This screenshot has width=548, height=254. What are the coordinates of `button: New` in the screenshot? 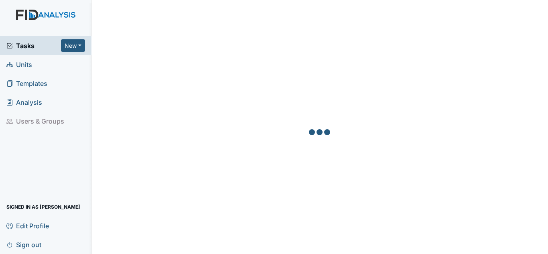 It's located at (73, 45).